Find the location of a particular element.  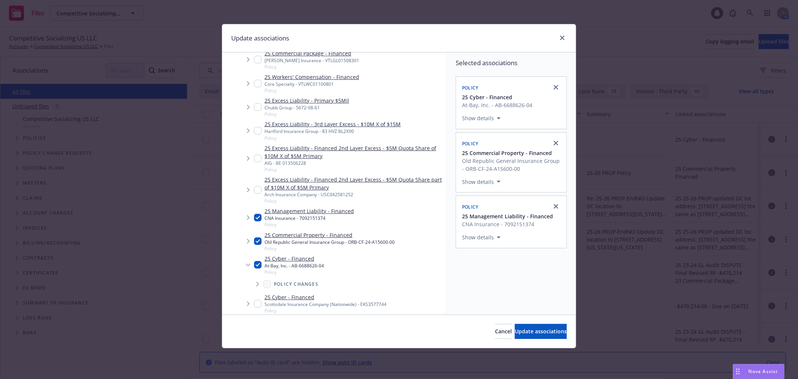

div: Scottsdale Insurance Company (Nationwide) - EKS3577744 is located at coordinates (326, 304).